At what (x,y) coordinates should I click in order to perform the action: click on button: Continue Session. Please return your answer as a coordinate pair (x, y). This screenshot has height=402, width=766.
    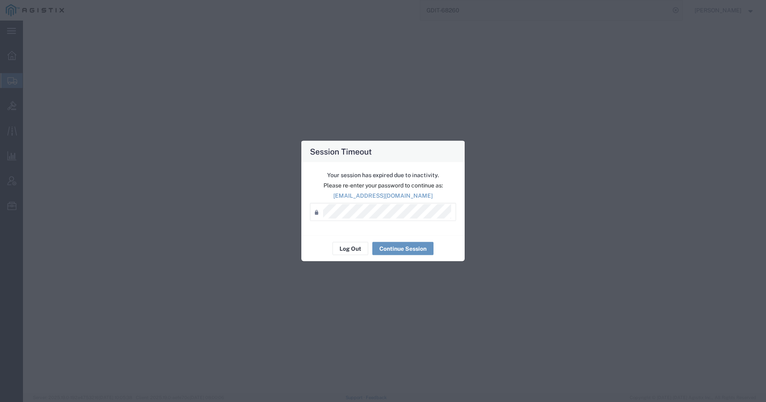
    Looking at the image, I should click on (403, 248).